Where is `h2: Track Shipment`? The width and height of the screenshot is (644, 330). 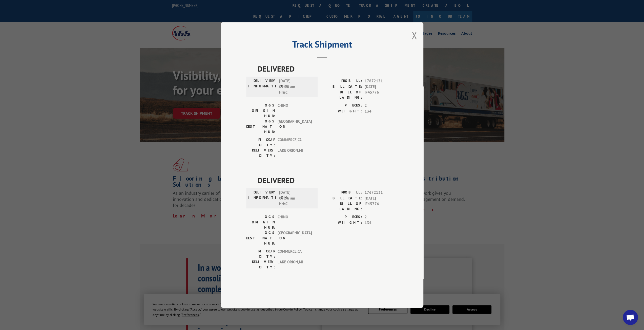 h2: Track Shipment is located at coordinates (322, 45).